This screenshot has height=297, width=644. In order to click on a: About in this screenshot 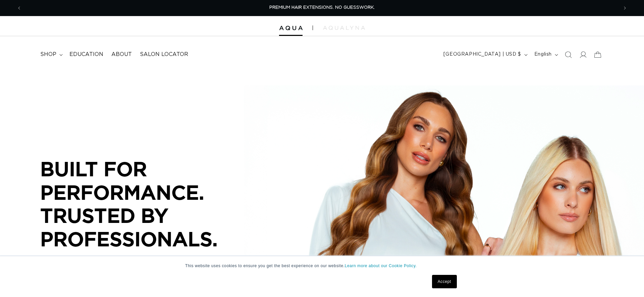, I will do `click(121, 54)`.